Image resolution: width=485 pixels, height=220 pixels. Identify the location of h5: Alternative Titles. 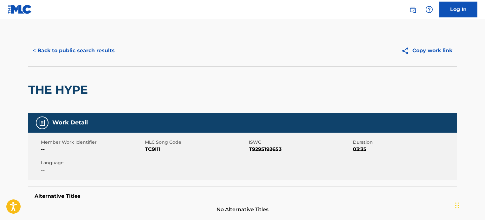
(242, 197).